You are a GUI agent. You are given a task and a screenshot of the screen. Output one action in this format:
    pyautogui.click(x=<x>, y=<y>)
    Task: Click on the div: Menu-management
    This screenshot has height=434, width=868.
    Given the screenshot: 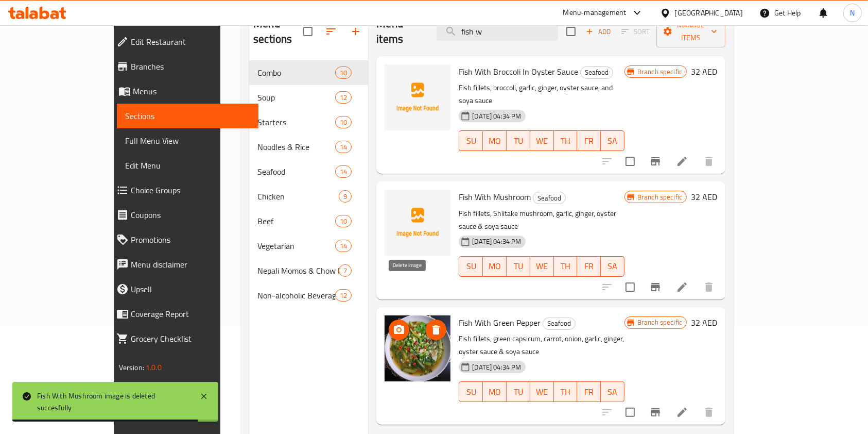 What is the action you would take?
    pyautogui.click(x=594, y=13)
    